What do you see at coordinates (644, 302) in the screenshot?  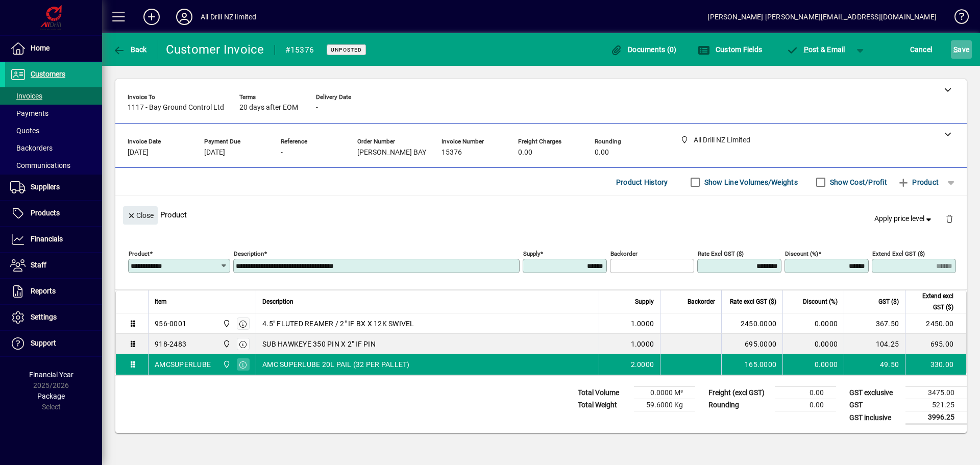 I see `span: Supply` at bounding box center [644, 302].